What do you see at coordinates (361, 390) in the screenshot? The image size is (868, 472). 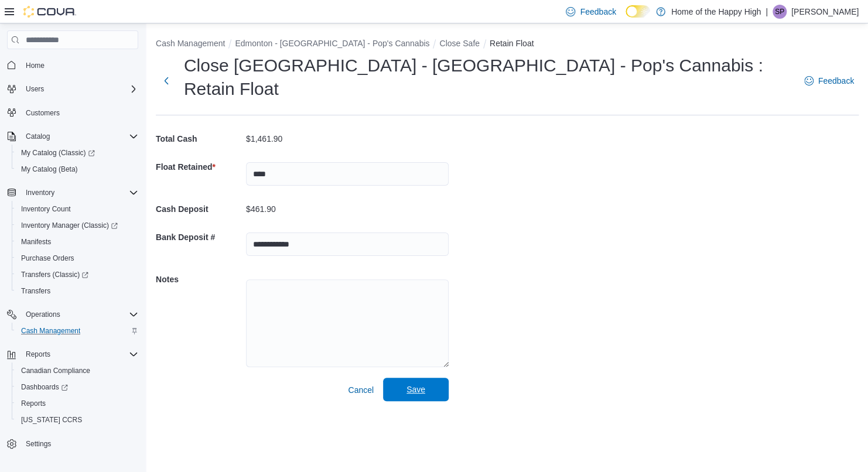 I see `button: Cancel` at bounding box center [361, 390].